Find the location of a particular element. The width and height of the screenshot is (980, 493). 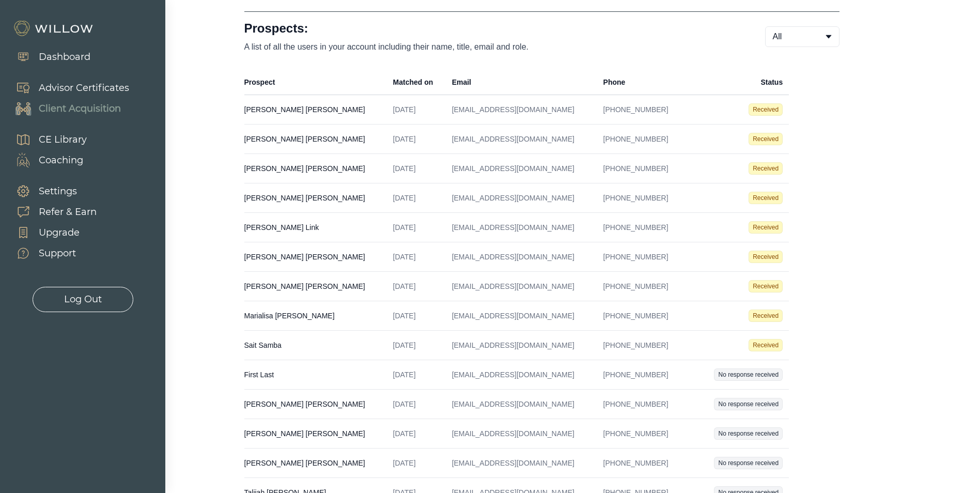

td: First Last is located at coordinates (315, 375).